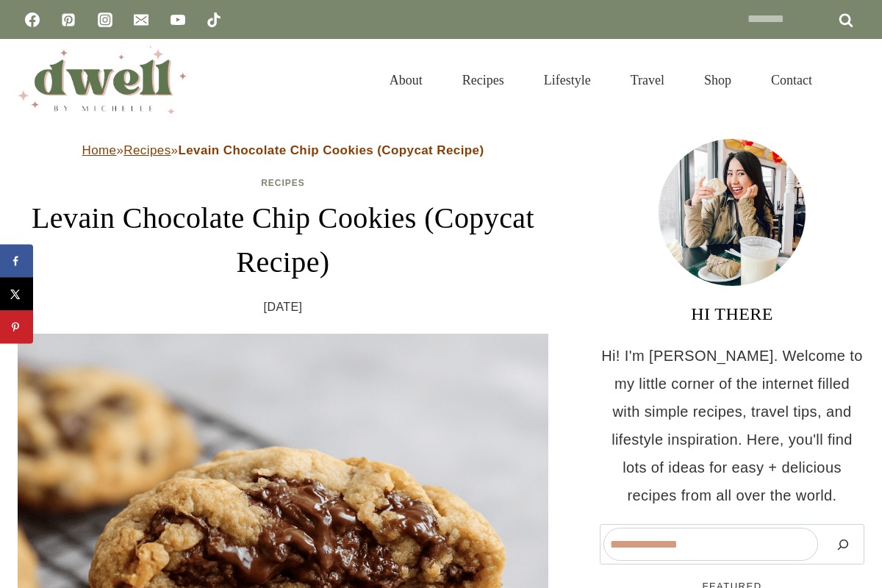 The width and height of the screenshot is (882, 588). What do you see at coordinates (567, 80) in the screenshot?
I see `a: Lifestyle` at bounding box center [567, 80].